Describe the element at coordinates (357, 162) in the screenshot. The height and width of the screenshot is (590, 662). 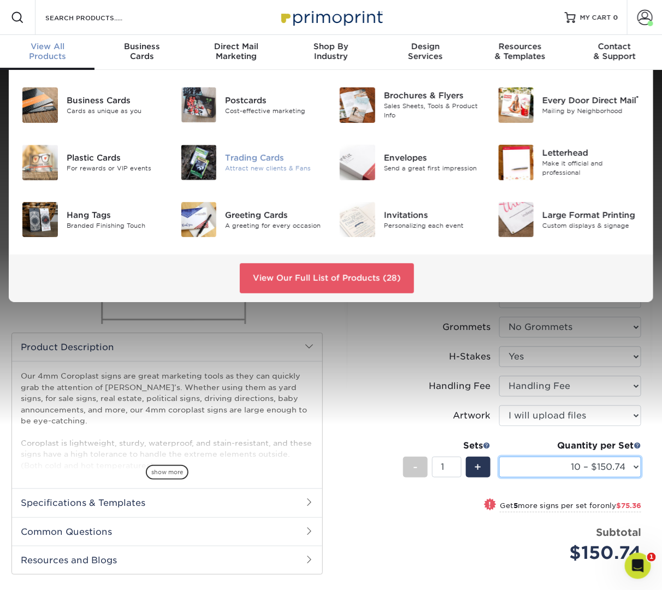
I see `img: Envelopes` at that location.